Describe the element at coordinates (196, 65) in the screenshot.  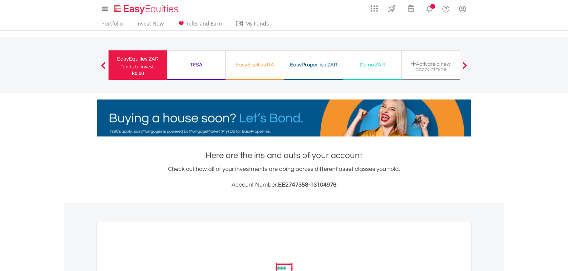
I see `div: TFSA` at that location.